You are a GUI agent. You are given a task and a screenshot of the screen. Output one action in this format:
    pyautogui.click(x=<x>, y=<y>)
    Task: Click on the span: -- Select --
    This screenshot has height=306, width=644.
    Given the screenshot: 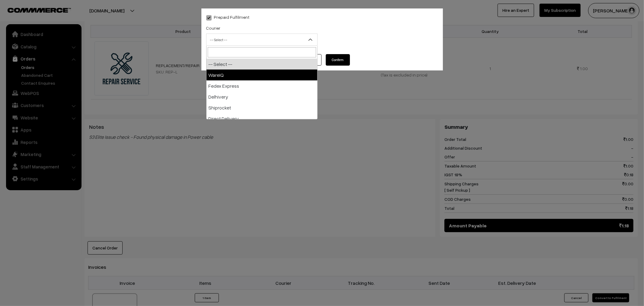 What is the action you would take?
    pyautogui.click(x=261, y=40)
    